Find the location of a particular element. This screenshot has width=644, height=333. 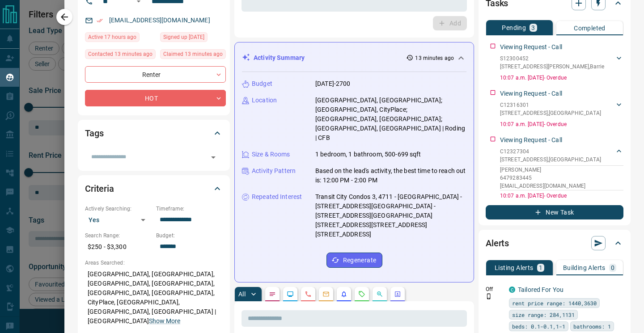

p: Building Alerts is located at coordinates (584, 268).